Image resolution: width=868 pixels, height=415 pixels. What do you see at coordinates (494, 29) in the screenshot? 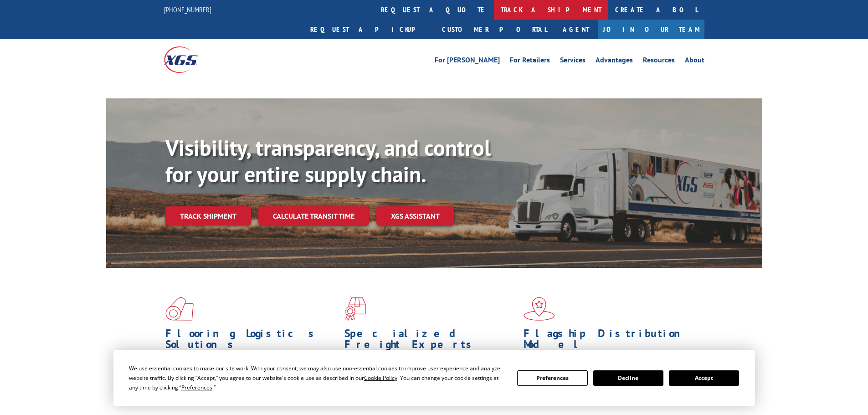
I see `a: Customer Portal` at bounding box center [494, 29].